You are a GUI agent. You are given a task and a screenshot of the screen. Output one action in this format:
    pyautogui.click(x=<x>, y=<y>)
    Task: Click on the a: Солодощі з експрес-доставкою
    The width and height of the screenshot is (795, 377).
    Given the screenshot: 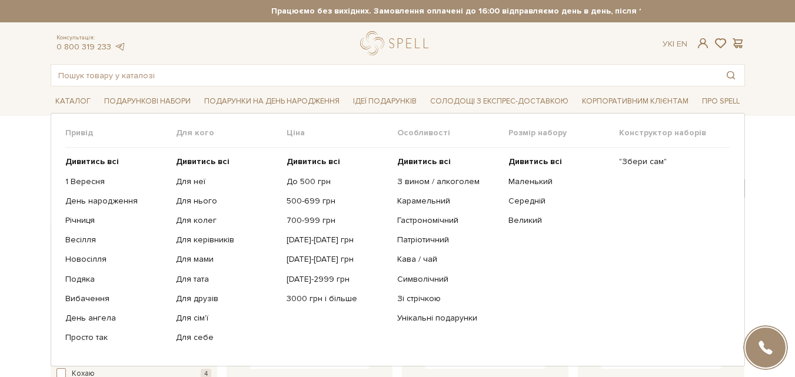 What is the action you would take?
    pyautogui.click(x=499, y=101)
    